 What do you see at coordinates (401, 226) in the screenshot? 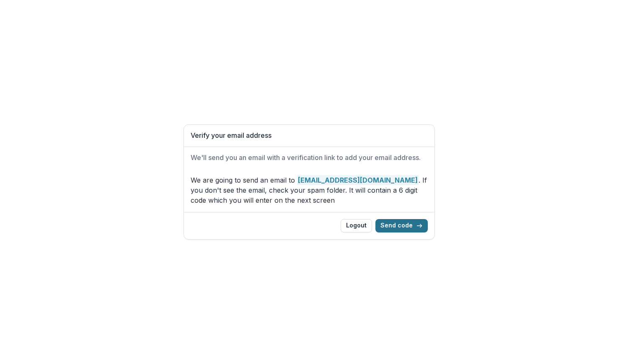
I see `button: Send code` at bounding box center [401, 226].